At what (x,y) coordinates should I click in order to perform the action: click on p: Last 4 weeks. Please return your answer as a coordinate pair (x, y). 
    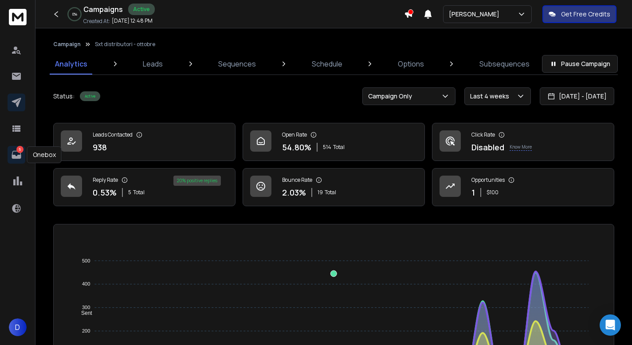
    Looking at the image, I should click on (491, 96).